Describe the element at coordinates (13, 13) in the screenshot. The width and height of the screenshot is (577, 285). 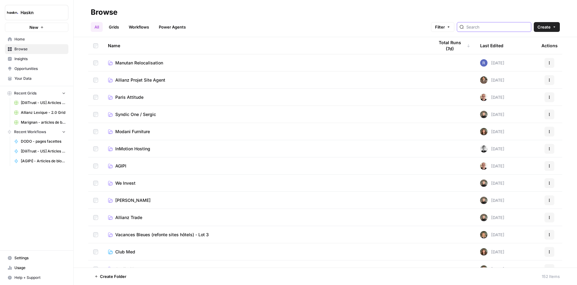
I see `img: Haskn Logo` at that location.